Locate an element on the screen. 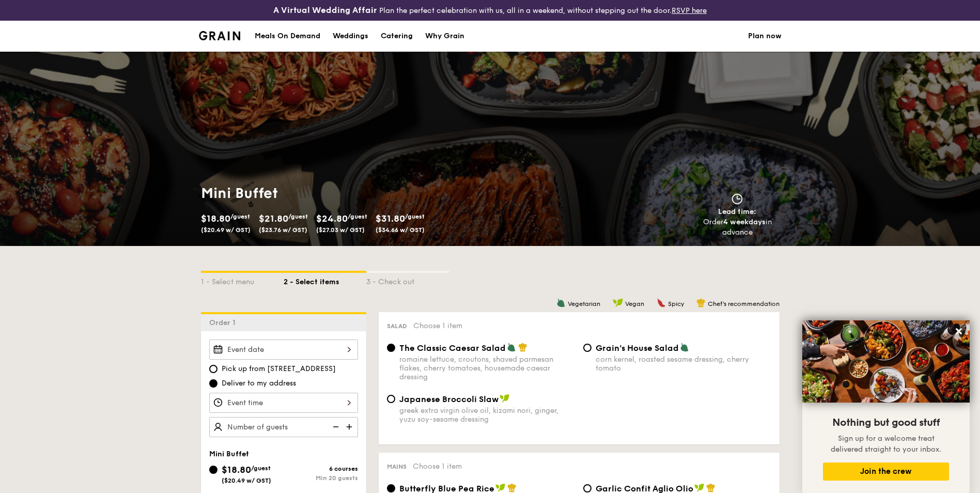 This screenshot has width=980, height=493. div: corn kernel, roasted sesame dressing, cherry tomato is located at coordinates (683, 364).